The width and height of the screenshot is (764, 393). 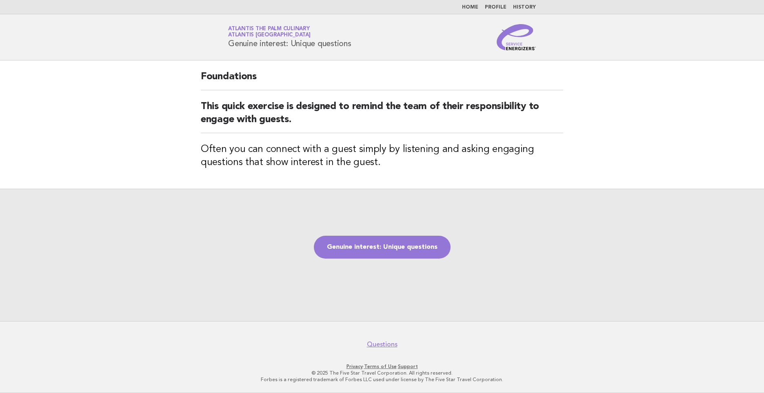 I want to click on a: Privacy, so click(x=355, y=366).